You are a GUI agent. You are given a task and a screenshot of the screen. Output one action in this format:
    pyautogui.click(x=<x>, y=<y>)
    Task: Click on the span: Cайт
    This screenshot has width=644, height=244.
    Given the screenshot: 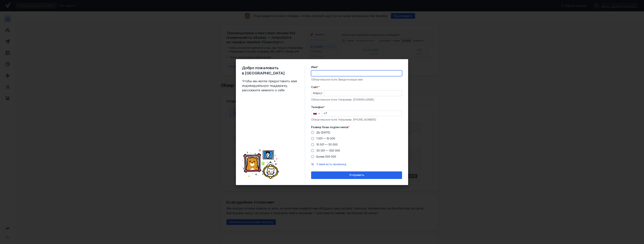 What is the action you would take?
    pyautogui.click(x=315, y=87)
    